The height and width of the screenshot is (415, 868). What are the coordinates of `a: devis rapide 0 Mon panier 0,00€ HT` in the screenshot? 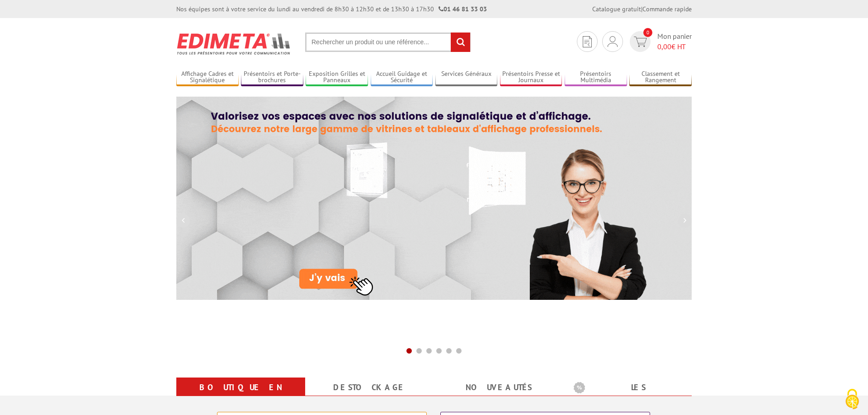 It's located at (659, 41).